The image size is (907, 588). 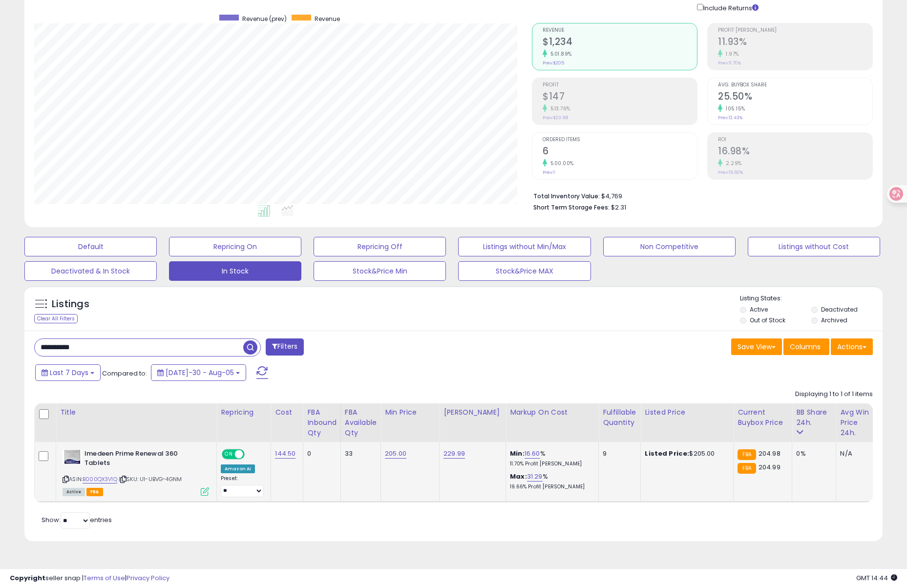 I want to click on button: Listings without Cost, so click(x=814, y=246).